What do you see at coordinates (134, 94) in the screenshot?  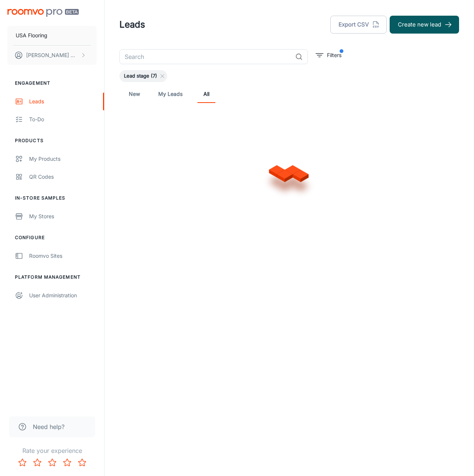 I see `a: New` at bounding box center [134, 94].